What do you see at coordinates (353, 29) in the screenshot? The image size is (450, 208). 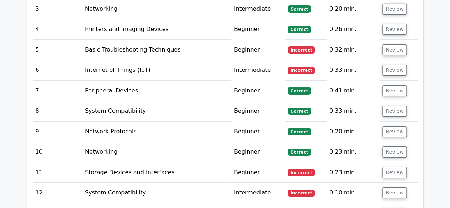 I see `td: 0:26 min.` at bounding box center [353, 29].